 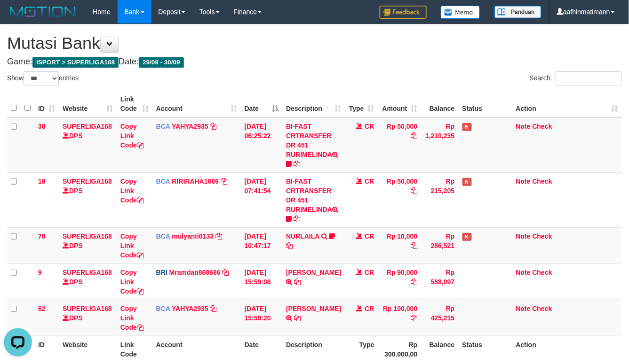 What do you see at coordinates (40, 272) in the screenshot?
I see `span: 9` at bounding box center [40, 272].